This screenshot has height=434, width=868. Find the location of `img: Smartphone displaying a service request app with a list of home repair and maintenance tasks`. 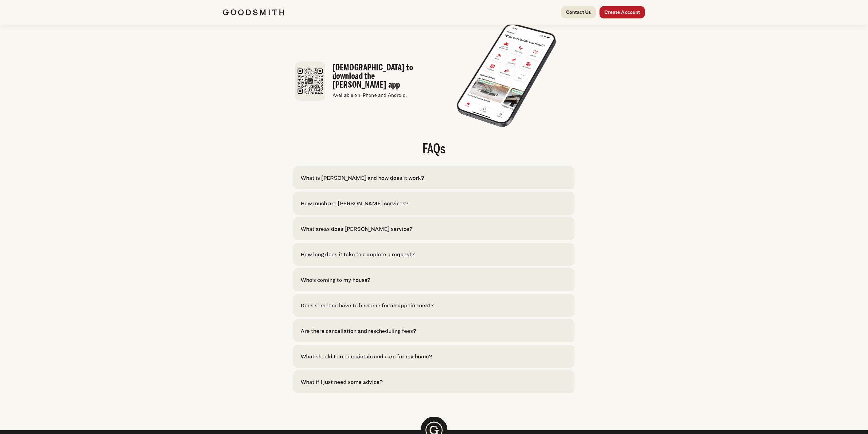

img: Smartphone displaying a service request app with a list of home repair and maintenance tasks is located at coordinates (507, 76).